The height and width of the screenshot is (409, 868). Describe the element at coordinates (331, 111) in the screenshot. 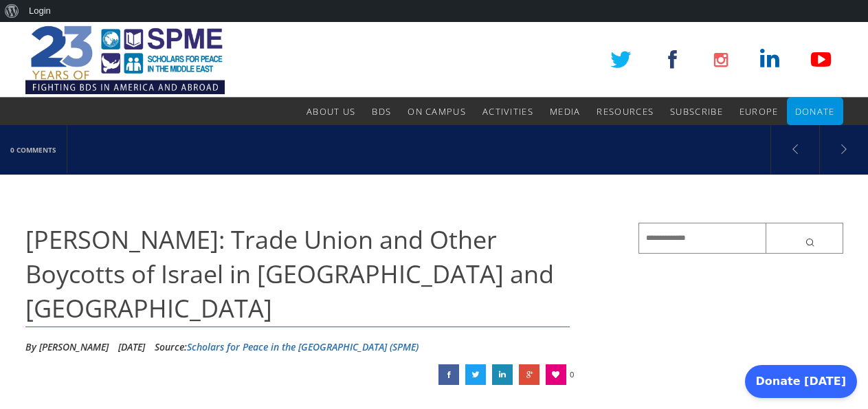

I see `span: About Us` at that location.